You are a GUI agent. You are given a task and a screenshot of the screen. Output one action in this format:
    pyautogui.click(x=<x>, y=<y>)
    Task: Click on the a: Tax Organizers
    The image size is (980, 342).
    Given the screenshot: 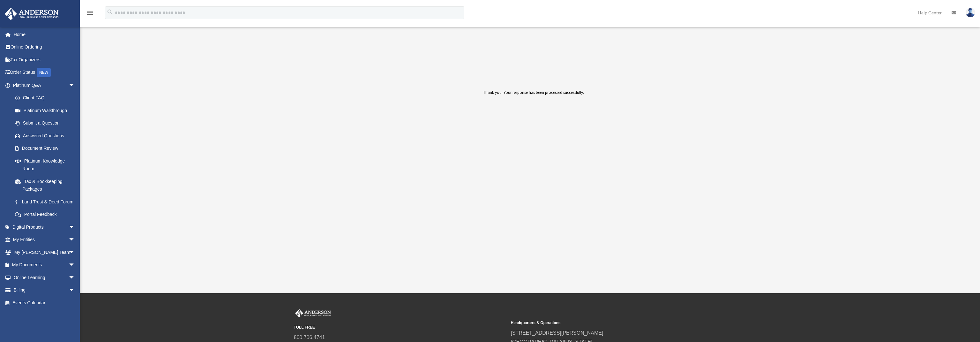 What is the action you would take?
    pyautogui.click(x=44, y=60)
    